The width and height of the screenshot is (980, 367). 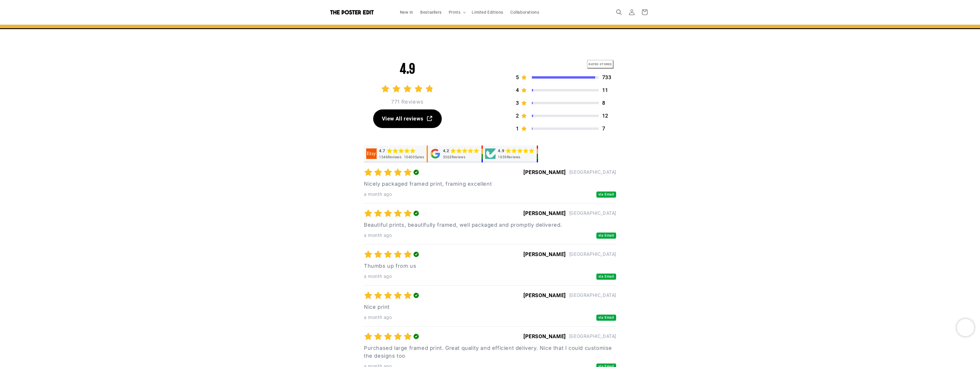 What do you see at coordinates (359, 12) in the screenshot?
I see `a: The Poster Edit` at bounding box center [359, 12].